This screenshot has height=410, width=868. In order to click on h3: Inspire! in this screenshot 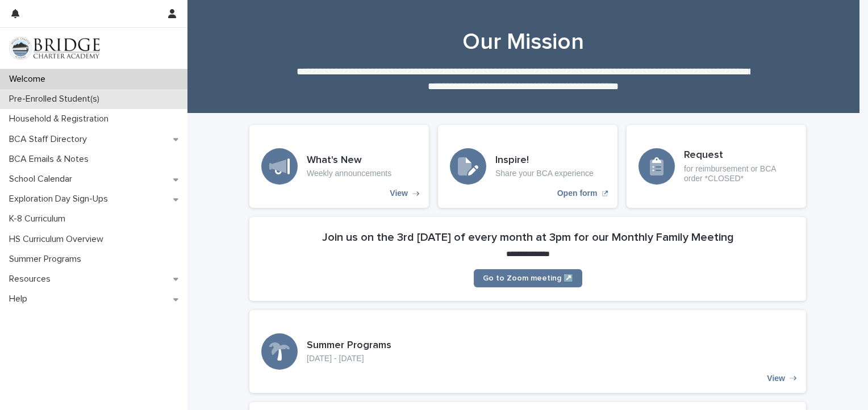, I will do `click(544, 161)`.